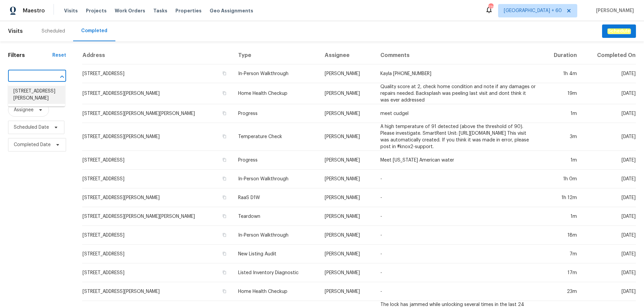 This screenshot has width=644, height=308. What do you see at coordinates (561, 94) in the screenshot?
I see `td: 19m` at bounding box center [561, 94].